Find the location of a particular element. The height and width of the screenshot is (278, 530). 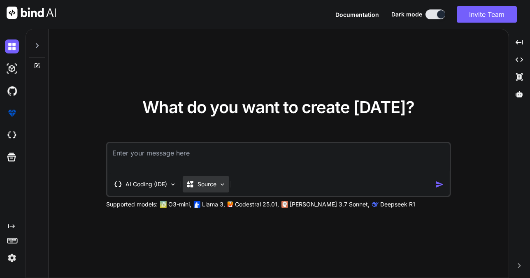

p: Codestral 25.01, is located at coordinates (257, 204).